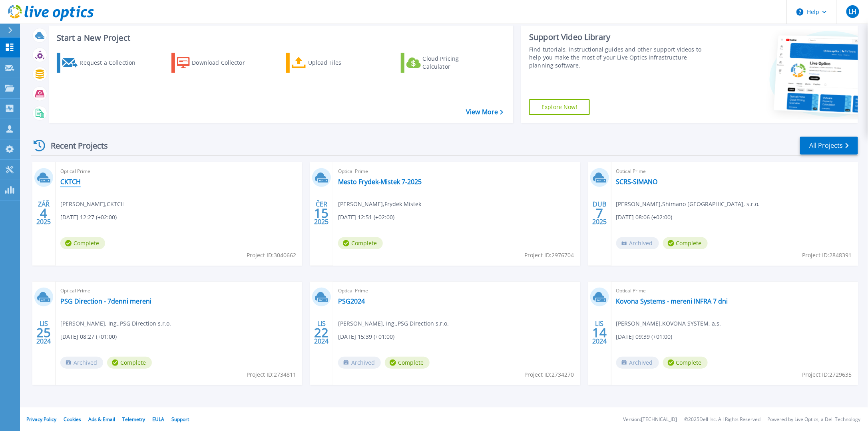 The image size is (868, 431). I want to click on div: ČER 2025, so click(322, 213).